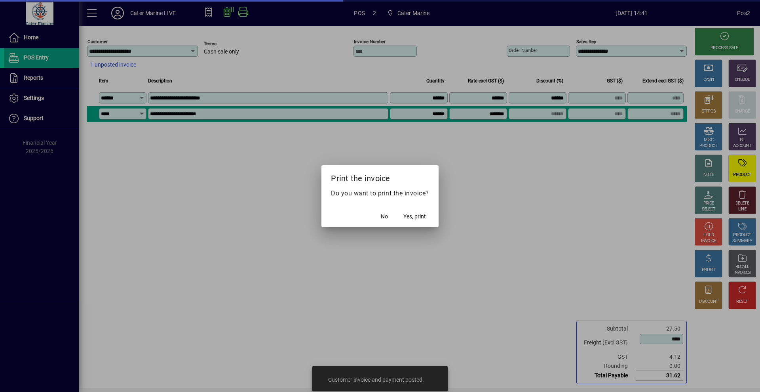 The image size is (760, 392). Describe the element at coordinates (380, 193) in the screenshot. I see `p: Do you want to print the invoice?` at that location.